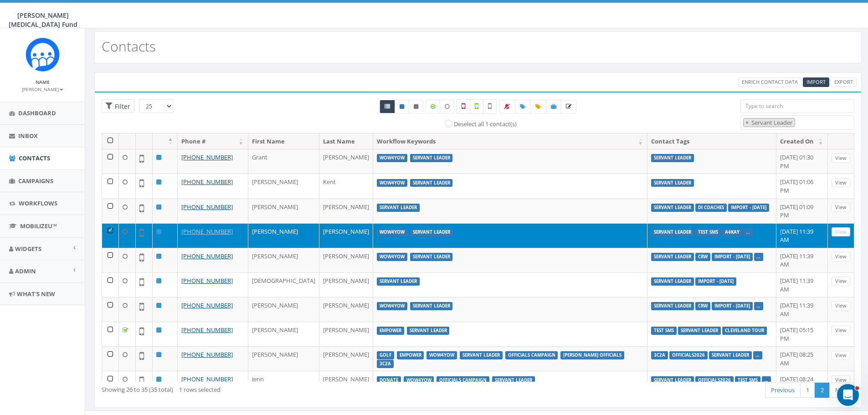  What do you see at coordinates (28, 249) in the screenshot?
I see `span: Widgets` at bounding box center [28, 249].